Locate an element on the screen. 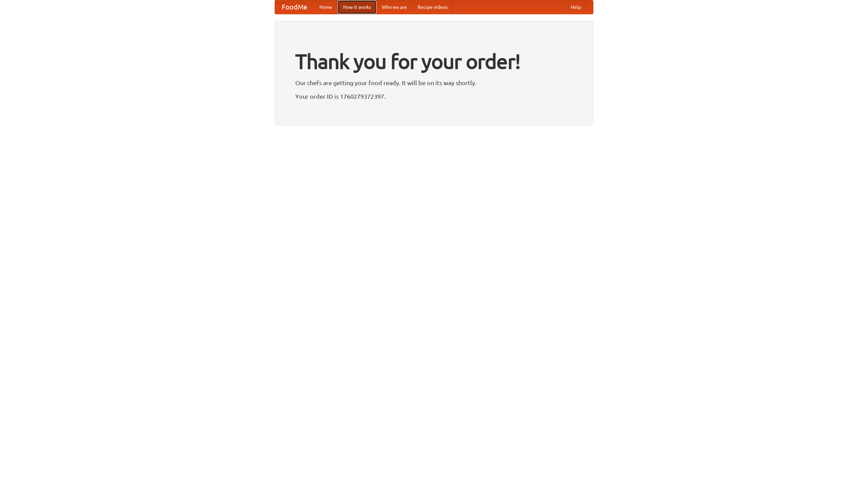  a: FoodMe is located at coordinates (294, 7).